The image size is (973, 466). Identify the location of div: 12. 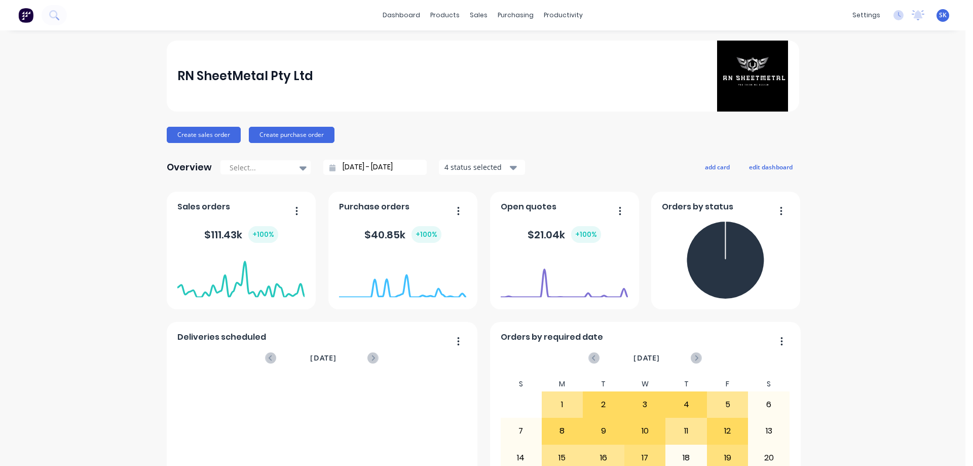
(728, 431).